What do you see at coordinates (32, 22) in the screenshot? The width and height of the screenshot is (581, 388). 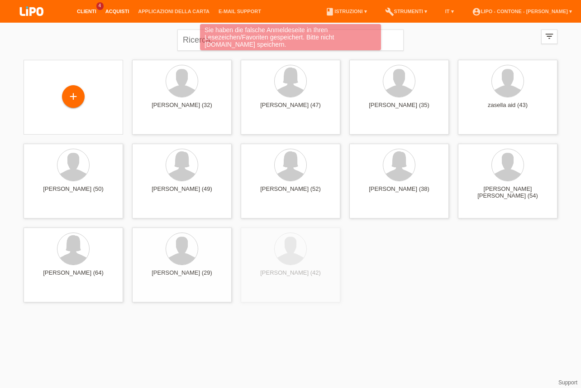 I see `a: LIPO pay` at bounding box center [32, 22].